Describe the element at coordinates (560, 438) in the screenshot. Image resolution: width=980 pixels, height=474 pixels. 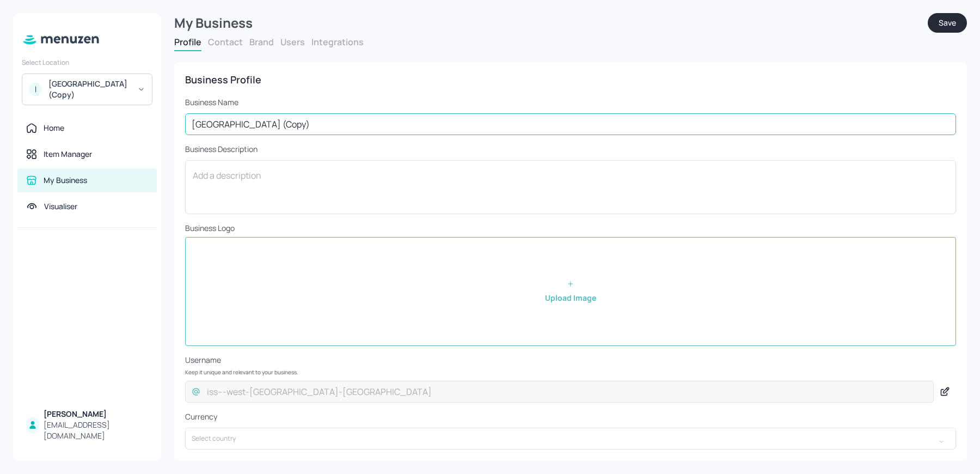
I see `input: Select country` at that location.